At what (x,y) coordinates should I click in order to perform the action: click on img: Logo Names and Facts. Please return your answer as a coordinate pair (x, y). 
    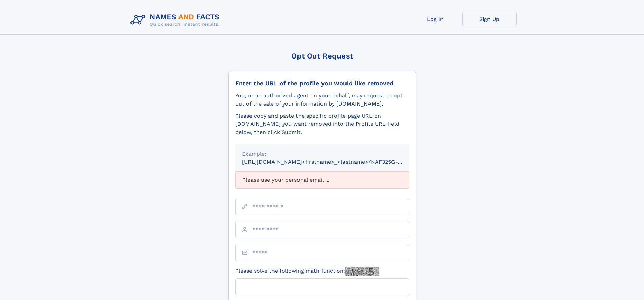
    Looking at the image, I should click on (176, 20).